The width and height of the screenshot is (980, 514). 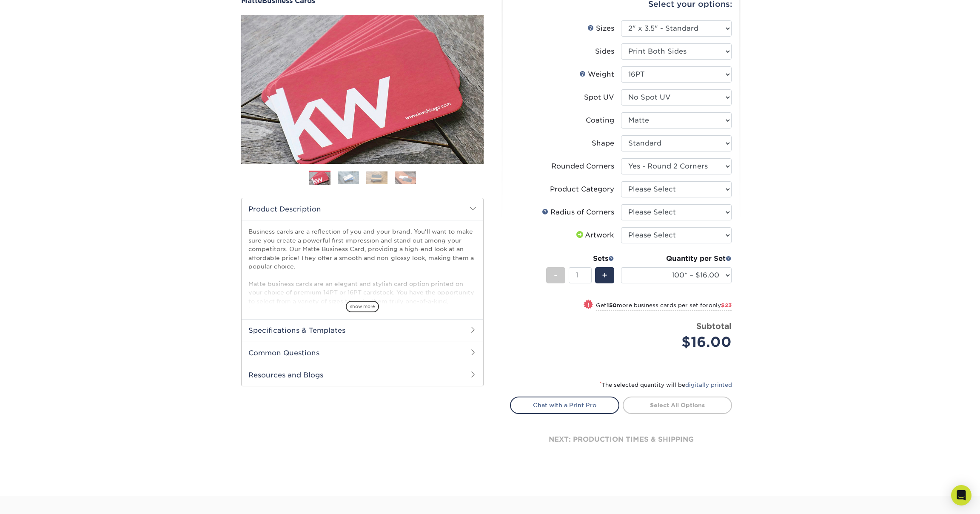 What do you see at coordinates (362, 209) in the screenshot?
I see `h2: Product Description` at bounding box center [362, 209].